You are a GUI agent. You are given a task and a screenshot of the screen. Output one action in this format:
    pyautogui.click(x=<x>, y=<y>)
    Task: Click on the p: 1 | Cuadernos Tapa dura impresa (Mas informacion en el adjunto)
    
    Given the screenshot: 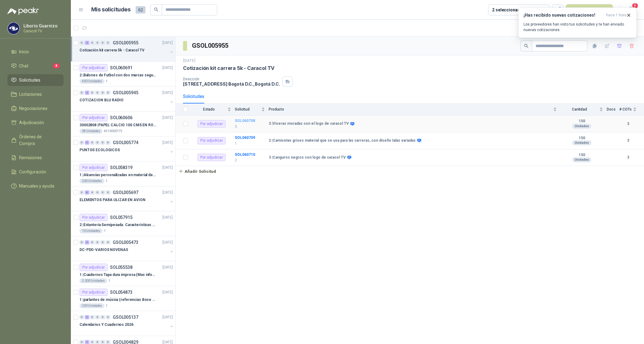 What is the action you would take?
    pyautogui.click(x=118, y=275)
    